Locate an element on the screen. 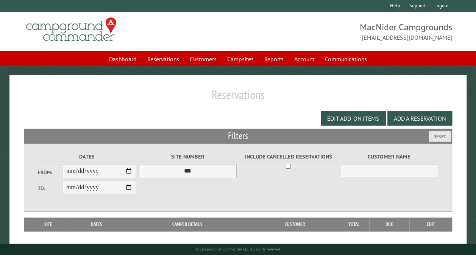  h1: Reservations is located at coordinates (238, 98).